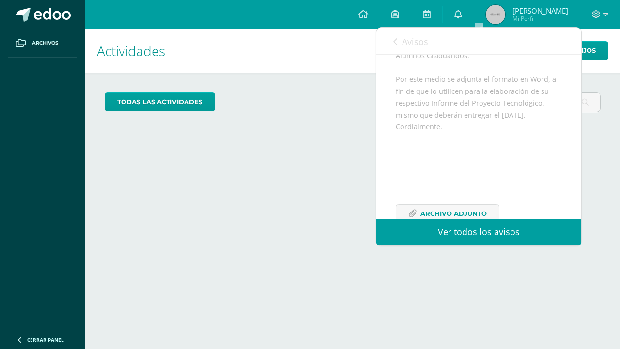  I want to click on span: Mi Perfil, so click(540, 18).